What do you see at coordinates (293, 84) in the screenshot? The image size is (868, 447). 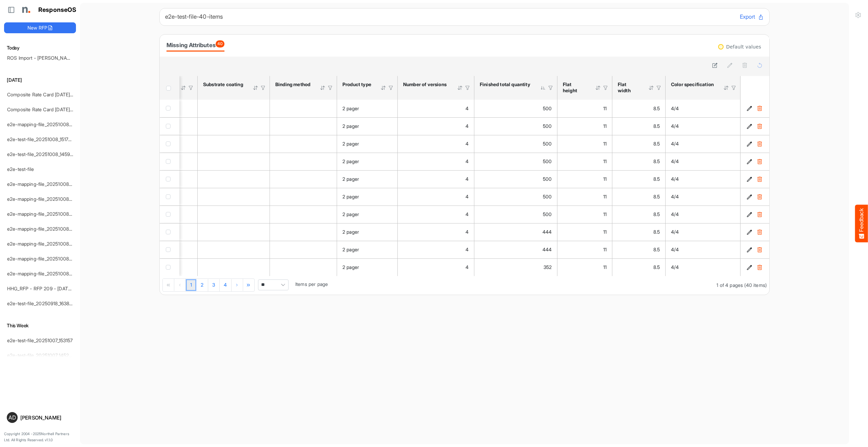 I see `div: Binding method` at bounding box center [293, 84].